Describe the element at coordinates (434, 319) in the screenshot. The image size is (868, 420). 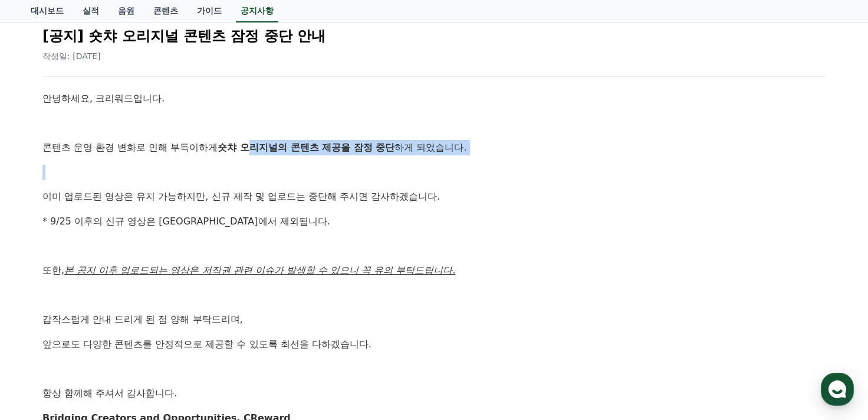
I see `p: 갑작스럽게 안내 드리게 된 점 양해 부탁드리며,` at that location.